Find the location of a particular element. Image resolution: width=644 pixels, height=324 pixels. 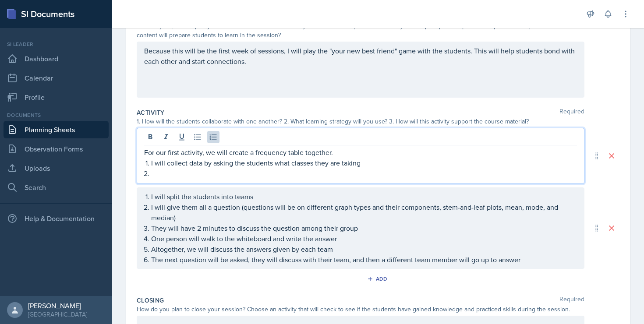

p: Because this will be the first week of sessions, I will play the "your new best friend" game with... is located at coordinates (361, 56).